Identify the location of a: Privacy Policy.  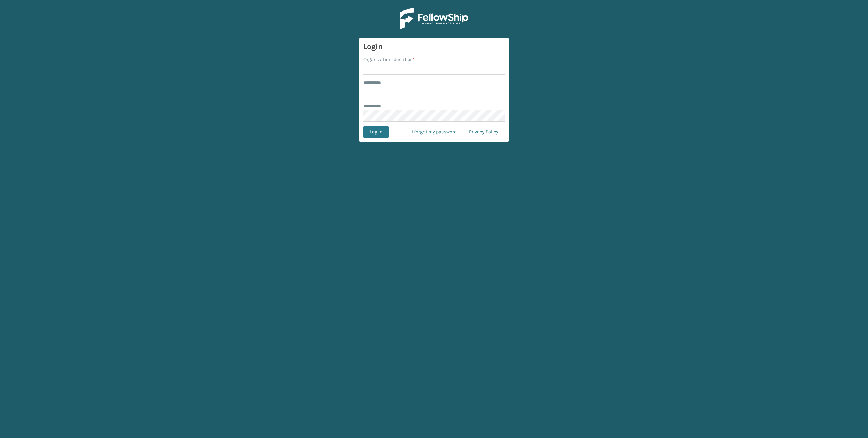
(484, 132).